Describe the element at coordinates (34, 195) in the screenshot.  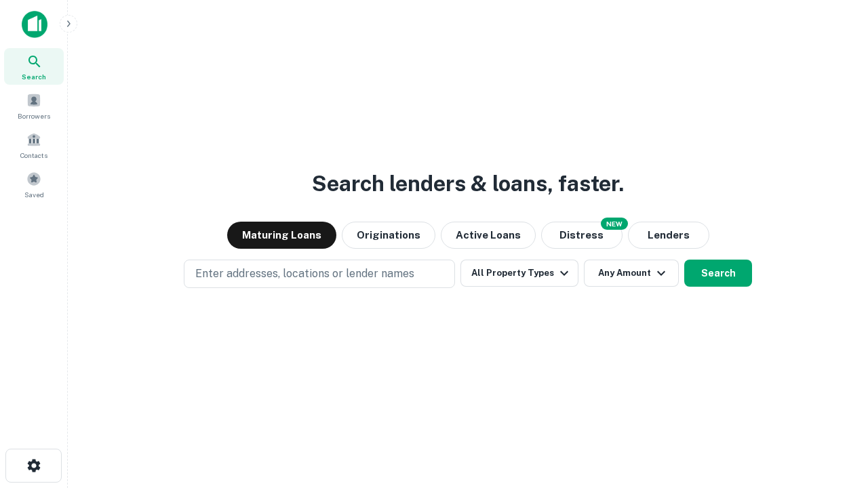
I see `span: Saved` at that location.